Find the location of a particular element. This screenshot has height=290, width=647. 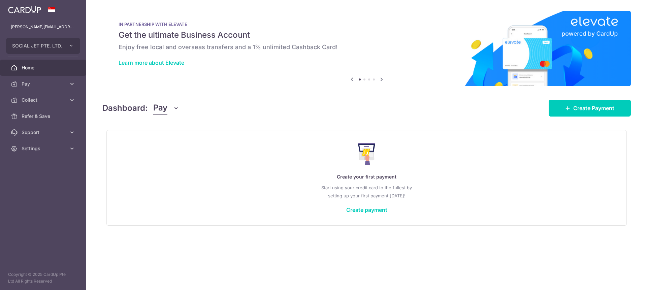

button: Pay is located at coordinates (166, 108).